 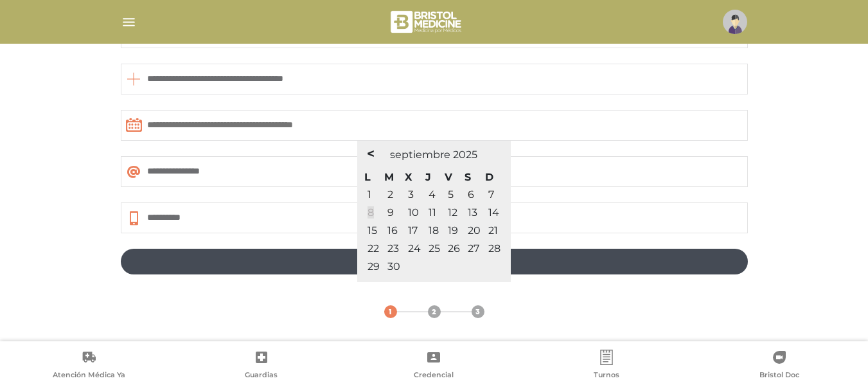 I want to click on a: Credencial, so click(x=434, y=365).